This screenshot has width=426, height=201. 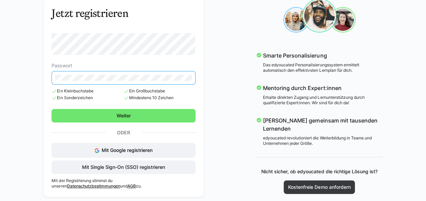 What do you see at coordinates (93, 186) in the screenshot?
I see `a: Datenschutzbestimmungen` at bounding box center [93, 186].